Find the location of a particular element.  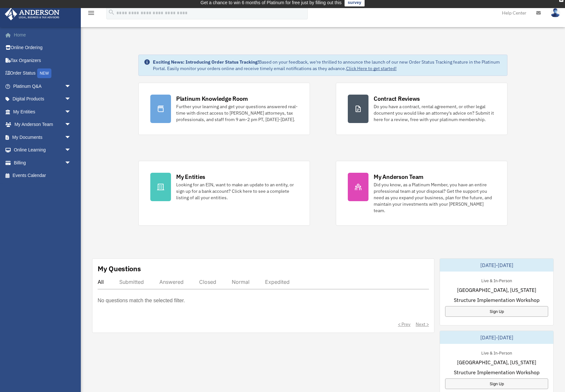

a: Click Here to get started! is located at coordinates (371, 69).